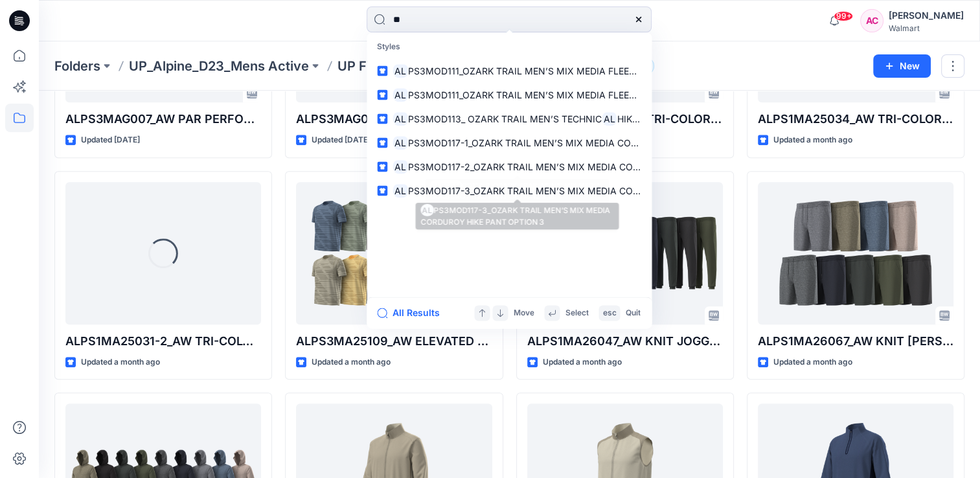  What do you see at coordinates (219, 66) in the screenshot?
I see `p: UP_Alpine_D23_Mens Active` at bounding box center [219, 66].